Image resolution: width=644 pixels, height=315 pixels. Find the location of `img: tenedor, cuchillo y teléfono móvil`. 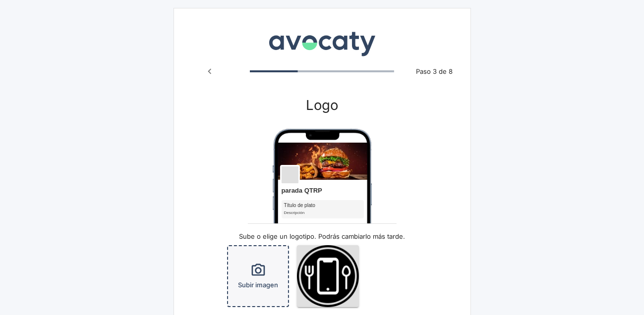

img: tenedor, cuchillo y teléfono móvil is located at coordinates (328, 276).